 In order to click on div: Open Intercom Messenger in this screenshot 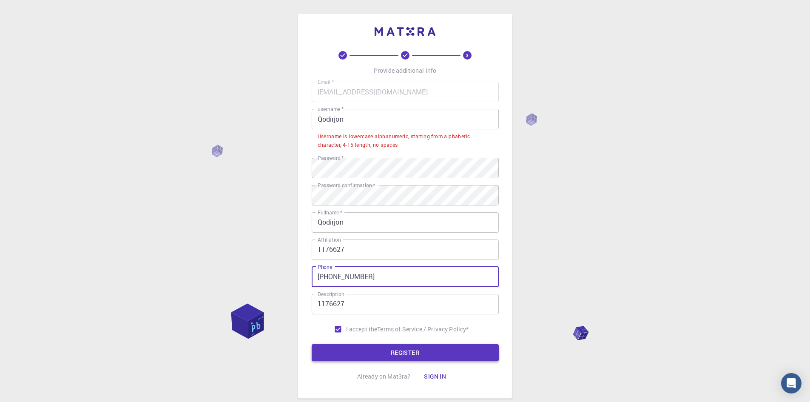, I will do `click(791, 383)`.